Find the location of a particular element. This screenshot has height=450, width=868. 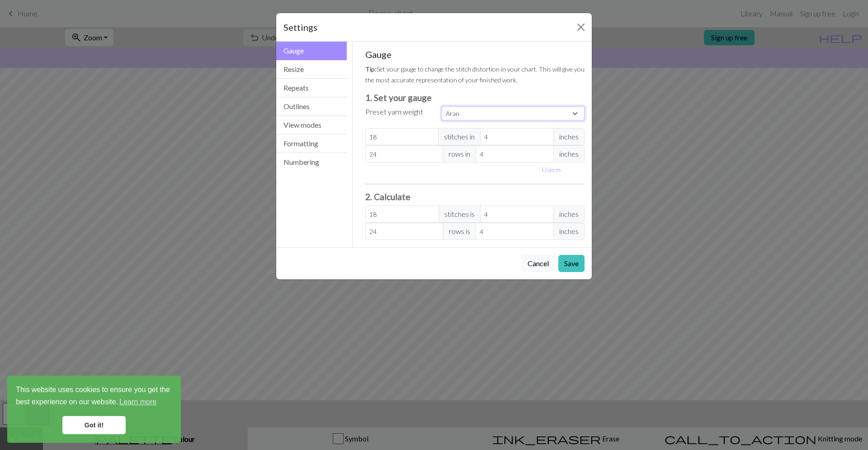

div: cookieconsent is located at coordinates (94, 409).